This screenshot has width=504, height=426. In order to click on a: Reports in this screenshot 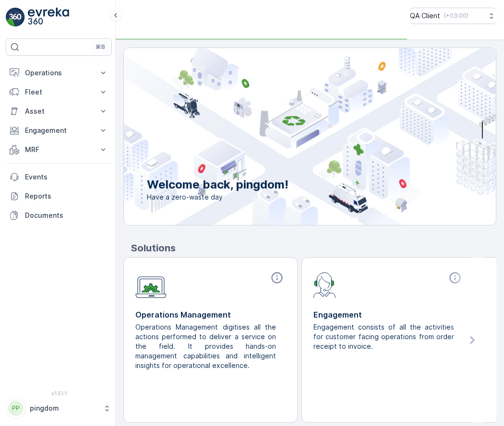, I will do `click(58, 196)`.